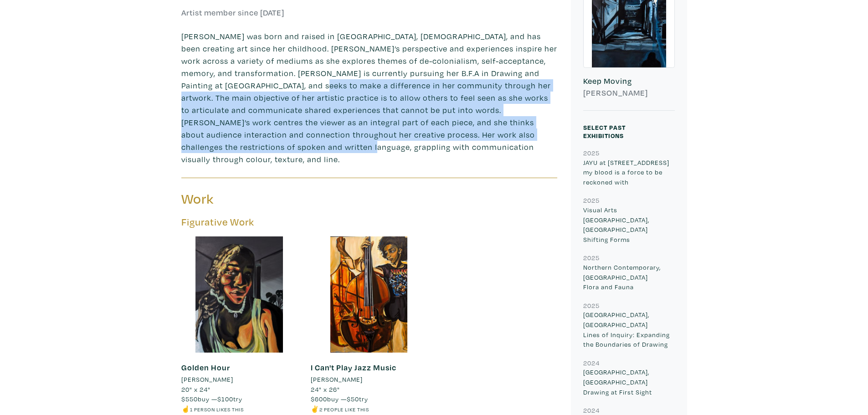 This screenshot has width=868, height=415. What do you see at coordinates (344, 409) in the screenshot?
I see `small: 2 people like this` at bounding box center [344, 409].